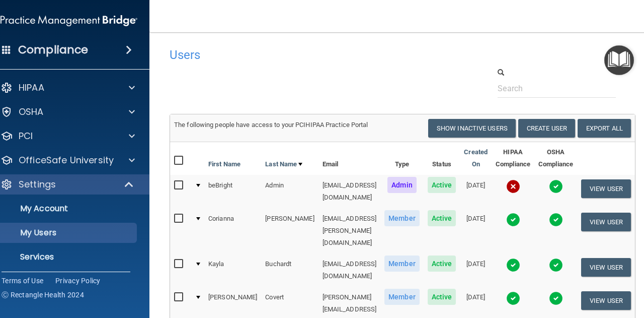 This screenshot has height=318, width=644. Describe the element at coordinates (31, 88) in the screenshot. I see `p: HIPAA` at that location.